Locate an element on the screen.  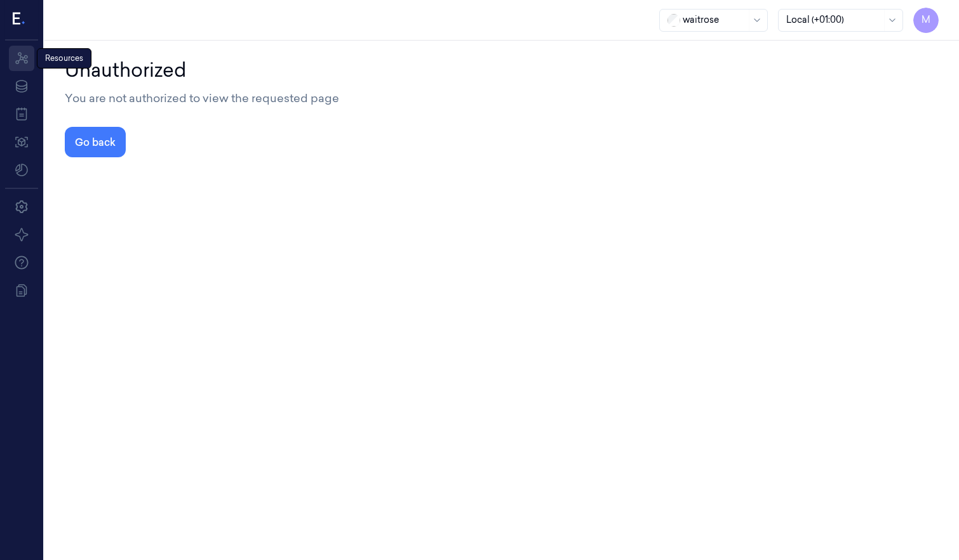
span: M is located at coordinates (926, 20).